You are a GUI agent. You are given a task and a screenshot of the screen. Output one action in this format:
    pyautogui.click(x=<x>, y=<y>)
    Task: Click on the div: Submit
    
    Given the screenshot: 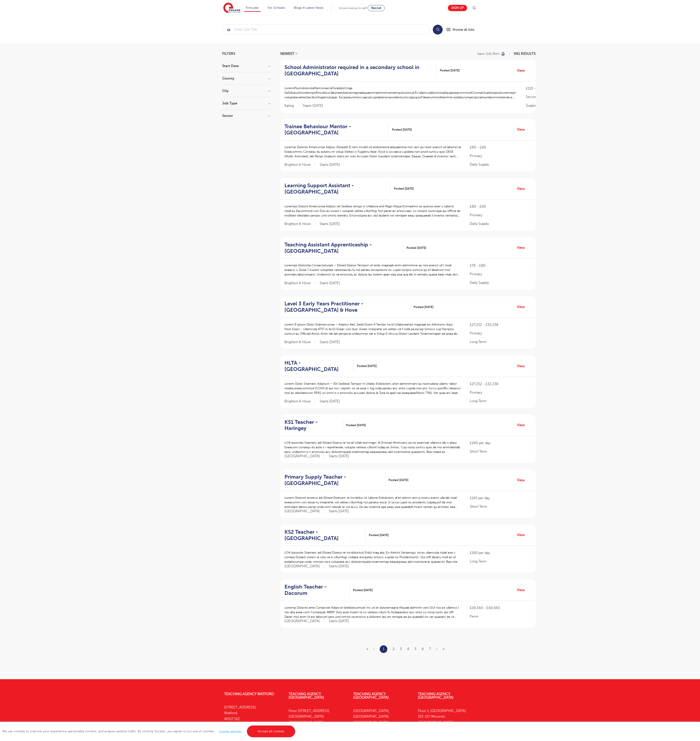 What is the action you would take?
    pyautogui.click(x=326, y=29)
    